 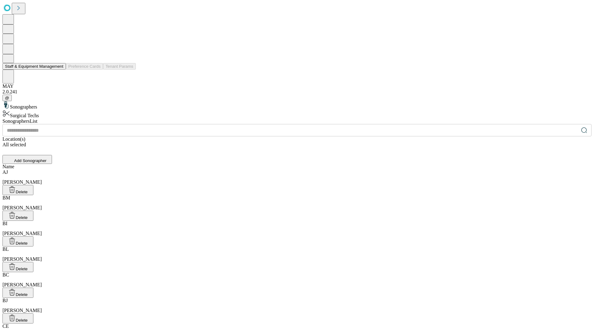 I want to click on span: AJ, so click(x=5, y=172).